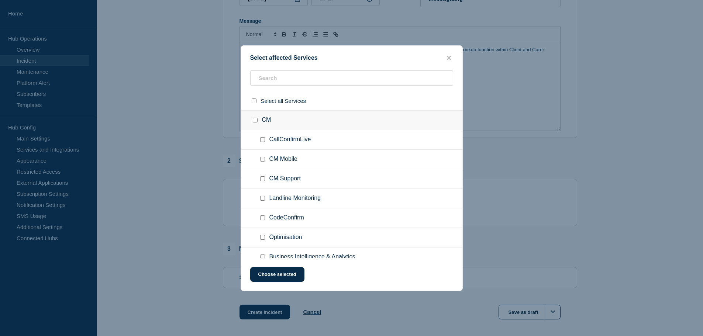 This screenshot has width=703, height=336. I want to click on span: Landline Monitoring, so click(295, 199).